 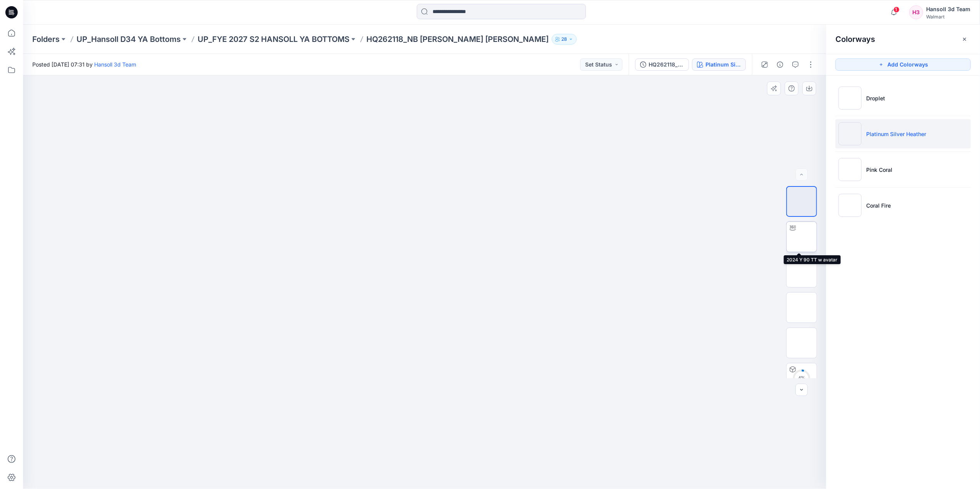 What do you see at coordinates (903, 64) in the screenshot?
I see `button: Add Colorways` at bounding box center [903, 64].